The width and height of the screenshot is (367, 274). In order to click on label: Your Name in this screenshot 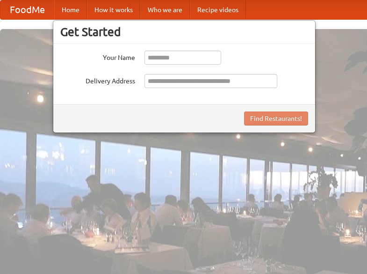, I will do `click(98, 56)`.